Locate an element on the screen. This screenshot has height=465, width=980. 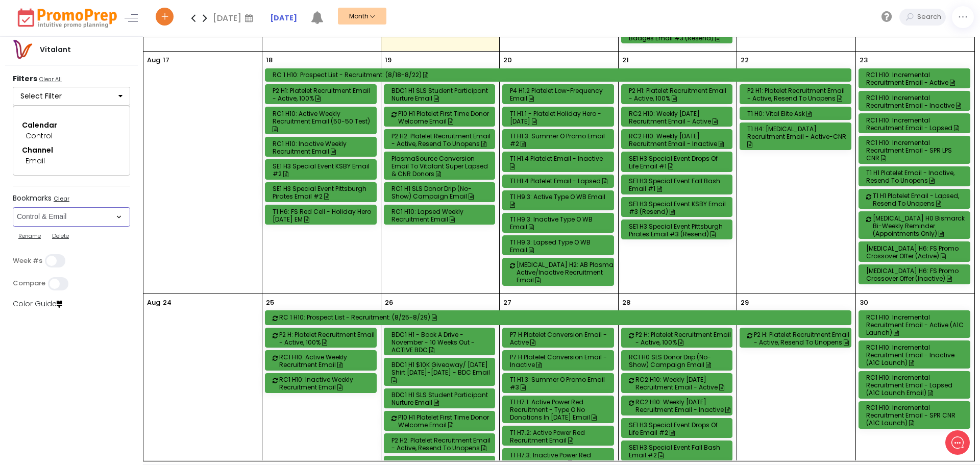
p: 23 is located at coordinates (863, 60).